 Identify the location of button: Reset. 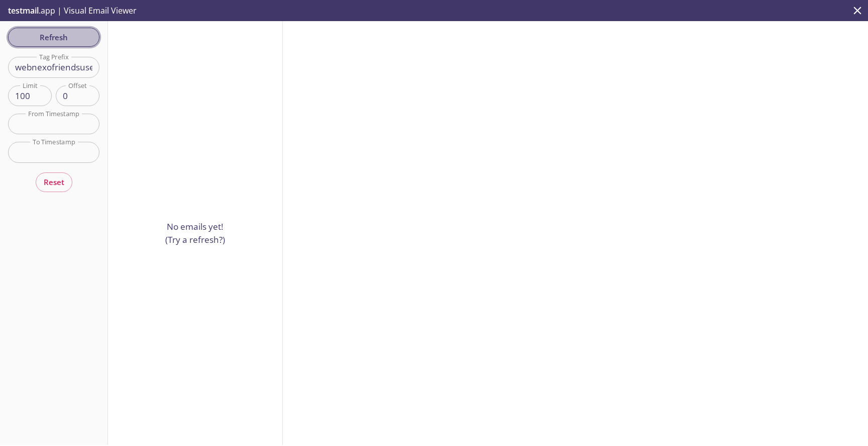
(54, 182).